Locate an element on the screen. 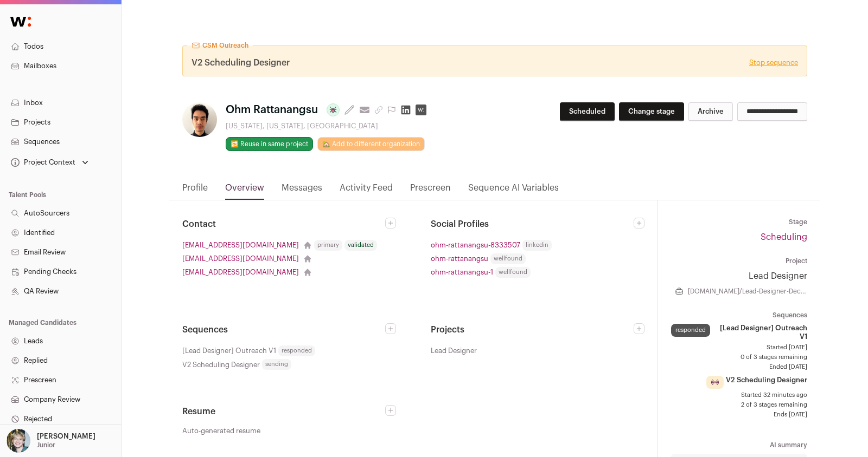  span: responded is located at coordinates (297, 351).